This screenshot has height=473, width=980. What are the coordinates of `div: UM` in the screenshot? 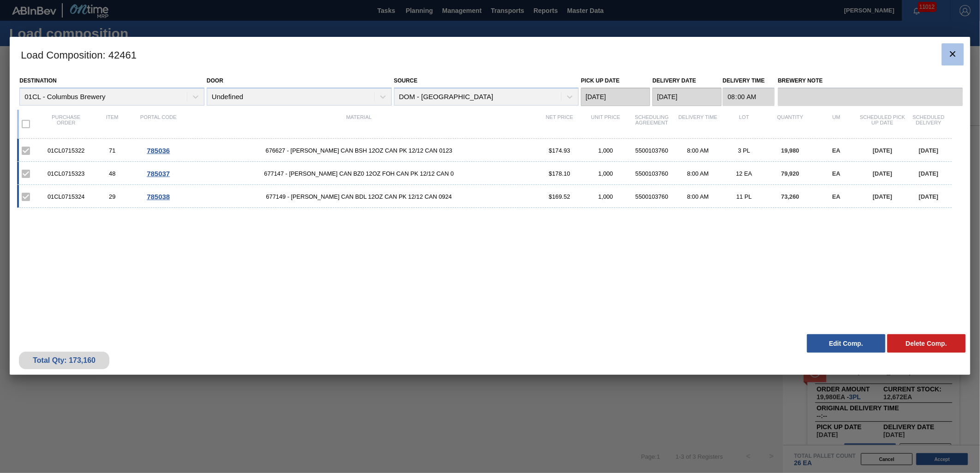 It's located at (836, 124).